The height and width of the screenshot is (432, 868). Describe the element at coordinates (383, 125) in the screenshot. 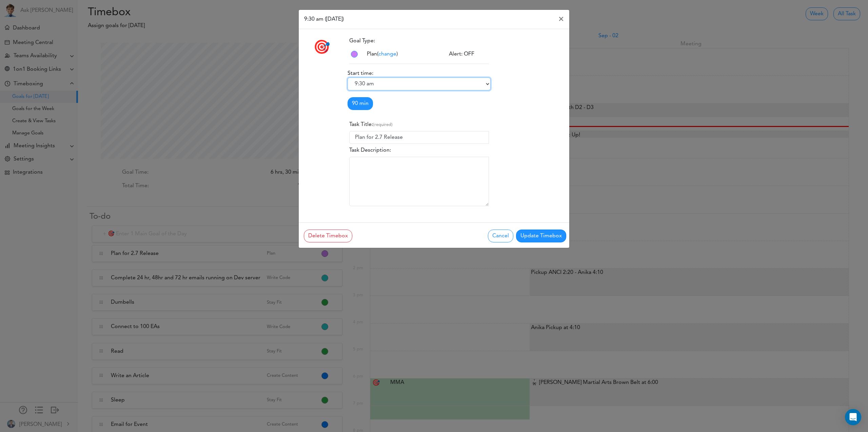

I see `small: (required)` at that location.